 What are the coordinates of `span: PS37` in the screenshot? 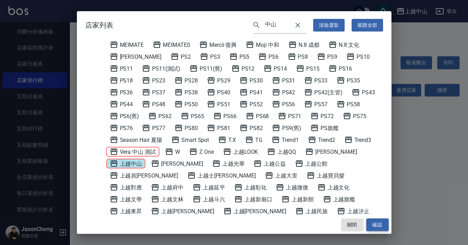 It's located at (154, 92).